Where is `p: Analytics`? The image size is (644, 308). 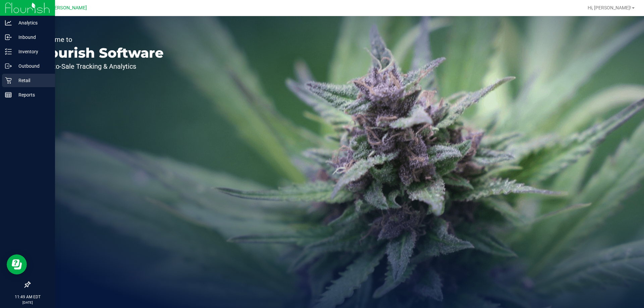
p: Analytics is located at coordinates (32, 22).